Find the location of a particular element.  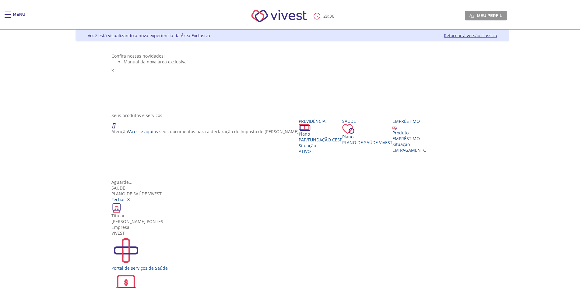

span: Plano de Saúde VIVEST is located at coordinates (367, 142).